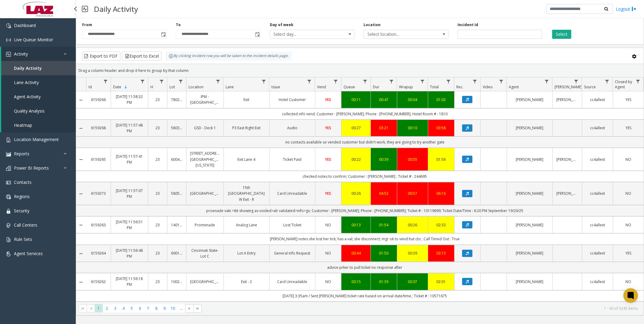 The width and height of the screenshot is (644, 324). Describe the element at coordinates (356, 128) in the screenshot. I see `a: 00:27` at that location.